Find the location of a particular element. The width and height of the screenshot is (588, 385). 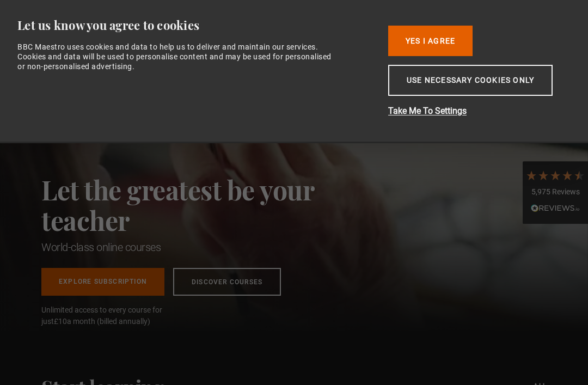

div: 4.7 Stars is located at coordinates (555, 176).